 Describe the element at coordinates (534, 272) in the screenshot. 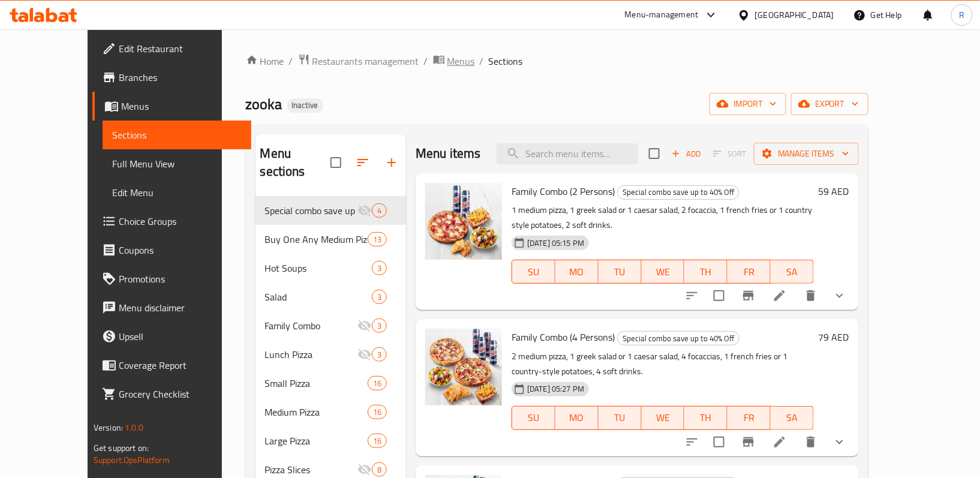

I see `span: SU` at that location.